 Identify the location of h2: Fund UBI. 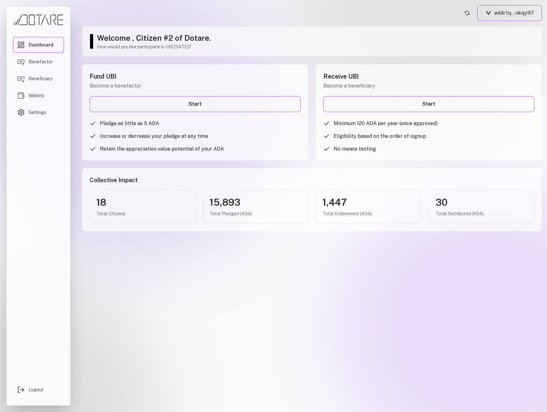
(195, 76).